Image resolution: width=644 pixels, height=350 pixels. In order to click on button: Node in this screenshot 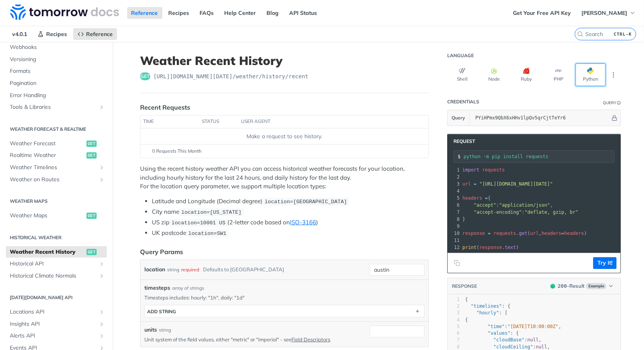, I will do `click(494, 75)`.